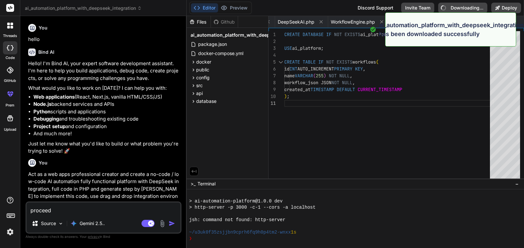 Image resolution: width=524 pixels, height=248 pixels. What do you see at coordinates (206, 184) in the screenshot?
I see `span: Terminal` at bounding box center [206, 184].